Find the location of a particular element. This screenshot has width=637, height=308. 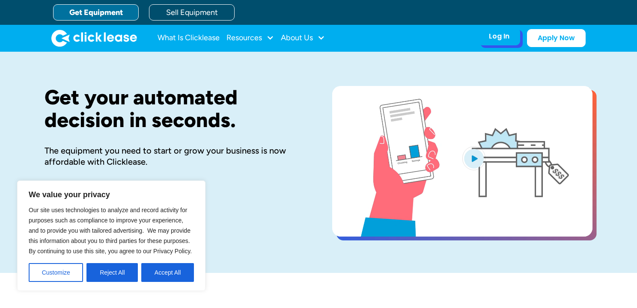

div: Log In is located at coordinates (499, 36).